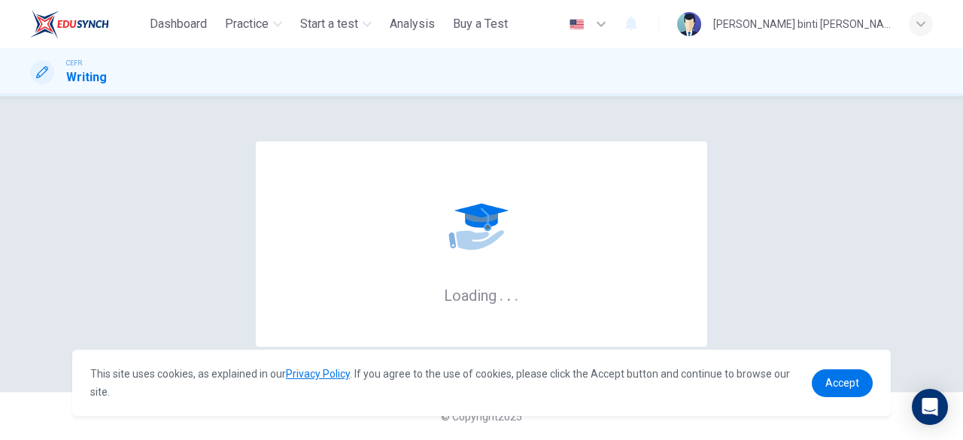 This screenshot has width=963, height=440. I want to click on span: Practice, so click(247, 24).